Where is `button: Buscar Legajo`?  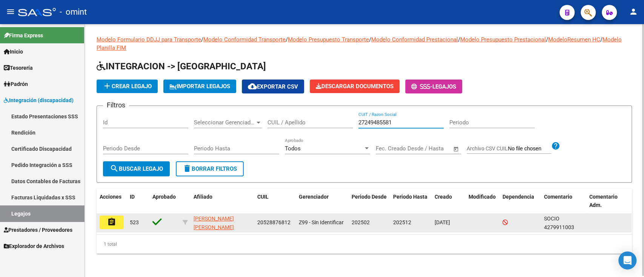 button: Buscar Legajo is located at coordinates (136, 169).